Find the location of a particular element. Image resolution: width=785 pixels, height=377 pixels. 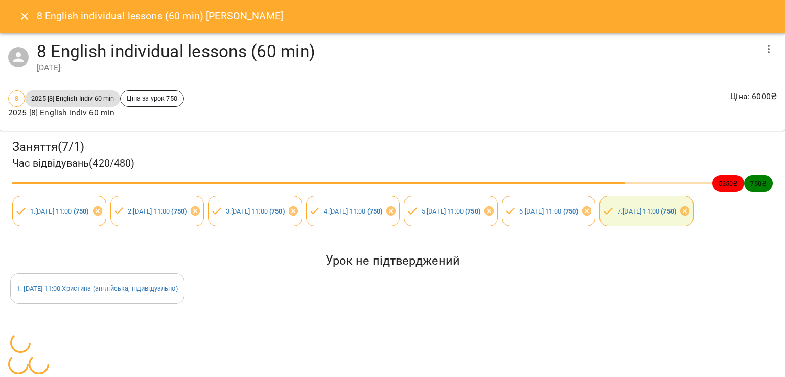

p: 2025 [8] English Indiv 60 min is located at coordinates (96, 113).